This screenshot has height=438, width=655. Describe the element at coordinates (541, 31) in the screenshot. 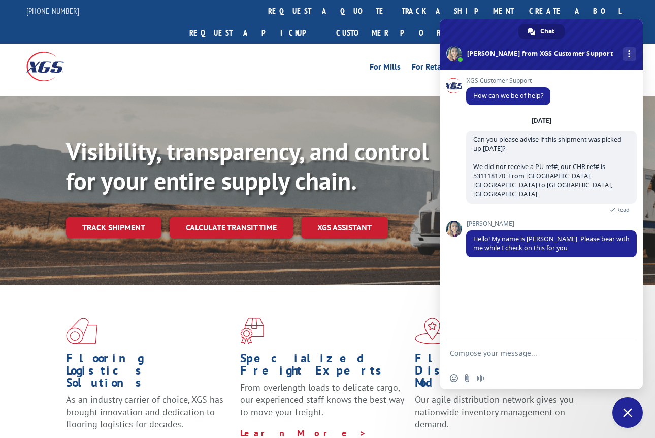

I see `div: Chat` at that location.